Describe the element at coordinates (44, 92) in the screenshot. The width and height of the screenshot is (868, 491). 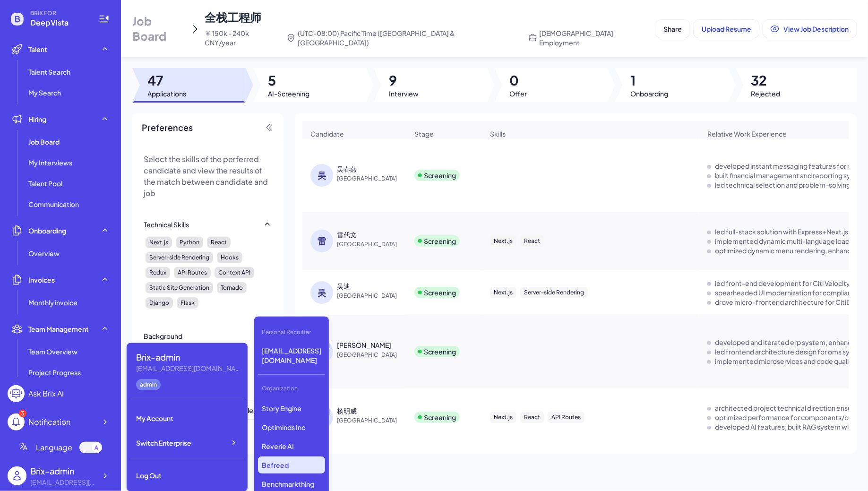
I see `span: My Search` at that location.